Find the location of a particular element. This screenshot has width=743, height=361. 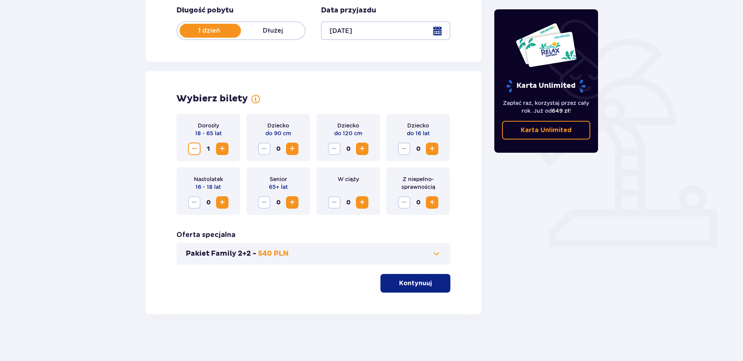

img: Dwie karty całoroczne do Suntago z napisem 'UNLIMITED RELAX', na białym tle z tropikalnymi liśćmi... is located at coordinates (546, 45).